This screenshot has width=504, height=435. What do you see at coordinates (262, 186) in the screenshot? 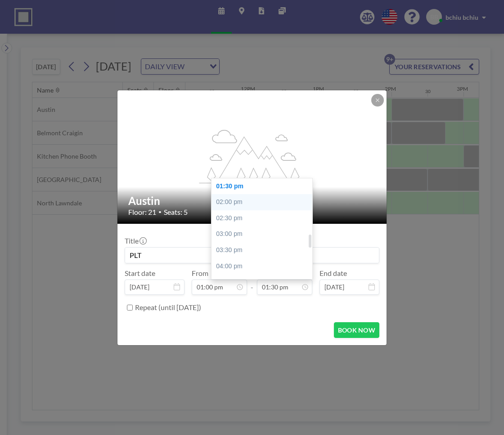
I see `div: 01:30 pm` at bounding box center [262, 186].